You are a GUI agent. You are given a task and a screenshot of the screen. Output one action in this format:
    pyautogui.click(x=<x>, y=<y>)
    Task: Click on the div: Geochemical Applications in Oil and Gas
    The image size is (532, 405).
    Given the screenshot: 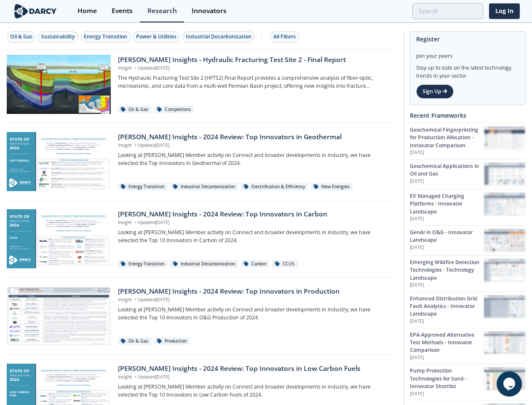 What is the action you would take?
    pyautogui.click(x=446, y=170)
    